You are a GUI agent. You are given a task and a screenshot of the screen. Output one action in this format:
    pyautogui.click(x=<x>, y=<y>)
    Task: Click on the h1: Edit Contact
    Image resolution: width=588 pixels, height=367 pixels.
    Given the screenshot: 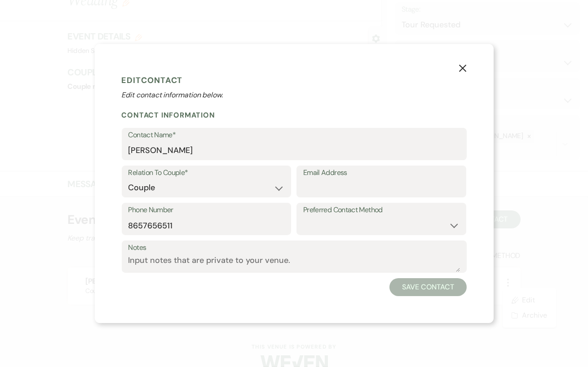 What is the action you would take?
    pyautogui.click(x=294, y=80)
    